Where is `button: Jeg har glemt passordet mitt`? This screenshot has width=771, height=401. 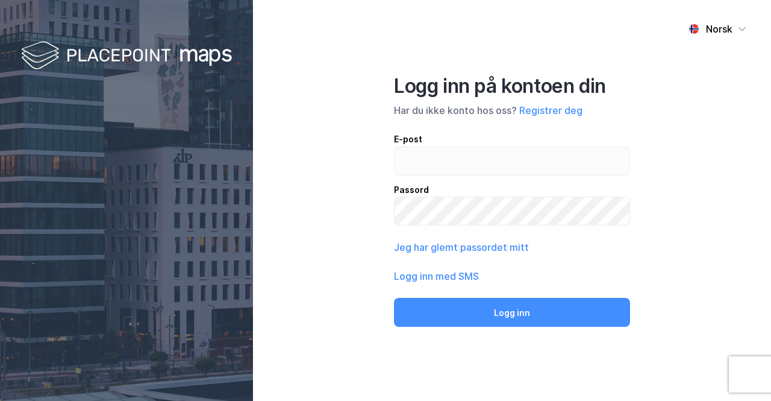
button: Jeg har glemt passordet mitt is located at coordinates (462, 247).